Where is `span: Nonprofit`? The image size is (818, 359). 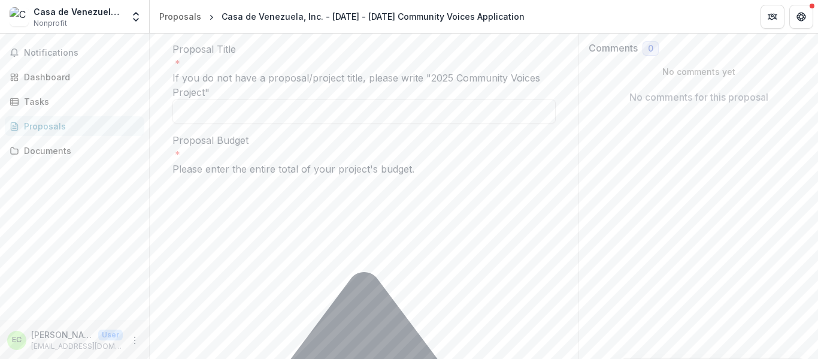 span: Nonprofit is located at coordinates (50, 23).